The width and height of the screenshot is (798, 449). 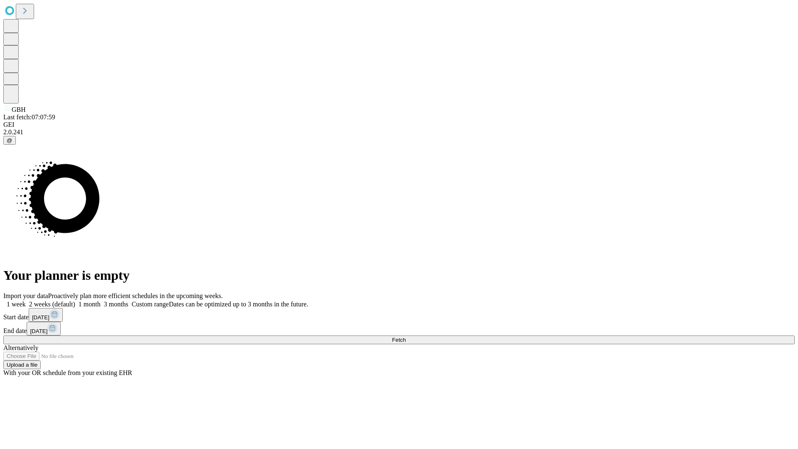 I want to click on span: Import your data, so click(x=26, y=296).